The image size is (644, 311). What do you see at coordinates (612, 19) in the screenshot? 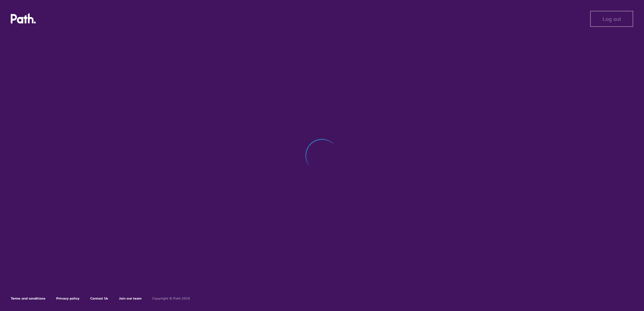
I see `button: Log out` at bounding box center [612, 19].